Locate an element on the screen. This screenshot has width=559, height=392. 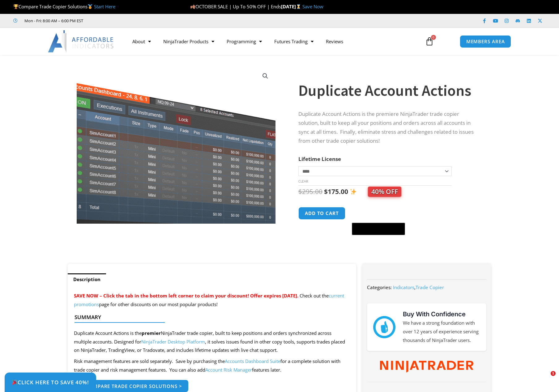
span: 0 is located at coordinates (434, 37).